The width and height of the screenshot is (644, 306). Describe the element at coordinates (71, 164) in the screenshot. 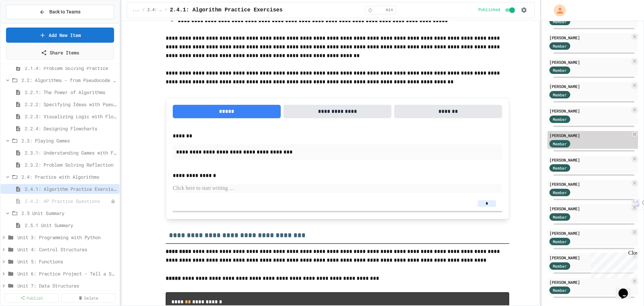

I see `span: 2.3.2: Problem Solving Reflection` at that location.